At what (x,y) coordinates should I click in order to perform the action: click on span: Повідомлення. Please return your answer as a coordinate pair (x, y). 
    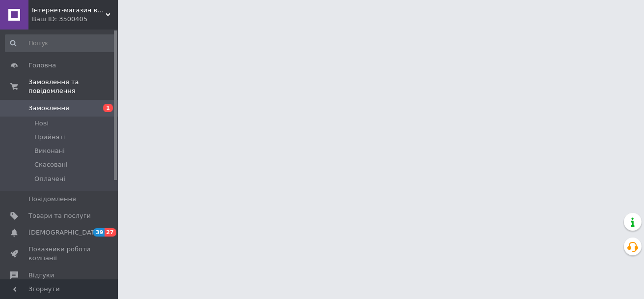
    Looking at the image, I should click on (52, 199).